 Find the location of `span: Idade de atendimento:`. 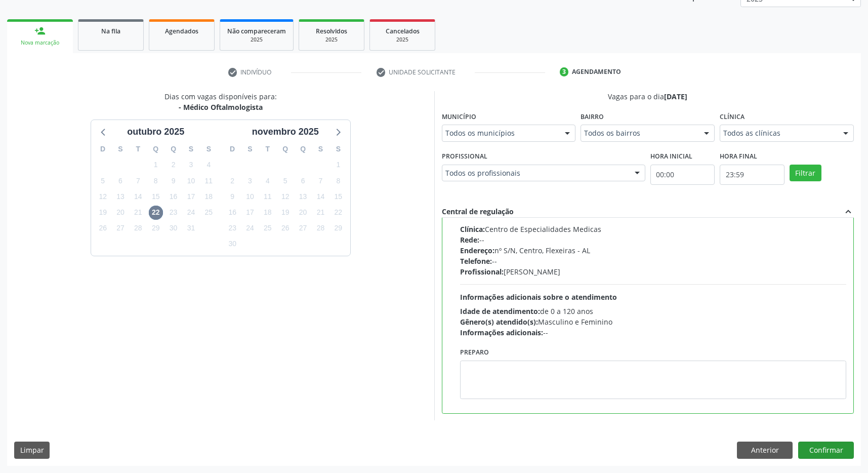

span: Idade de atendimento: is located at coordinates (500, 311).